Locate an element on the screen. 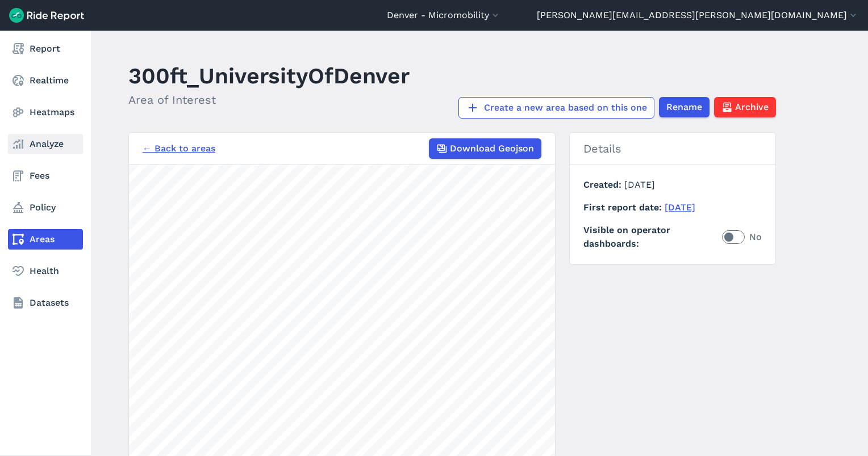 The height and width of the screenshot is (456, 868). a: Realtime is located at coordinates (46, 81).